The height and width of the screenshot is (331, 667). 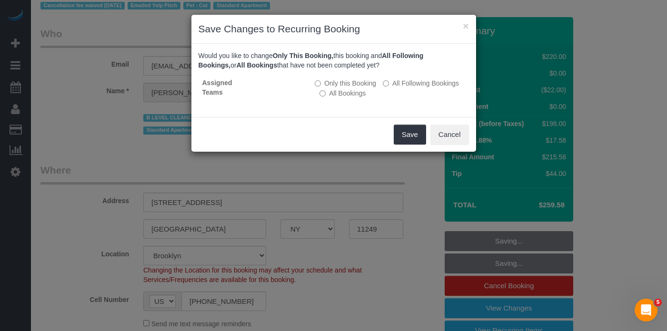 I want to click on strong: Assigned Teams, so click(x=217, y=88).